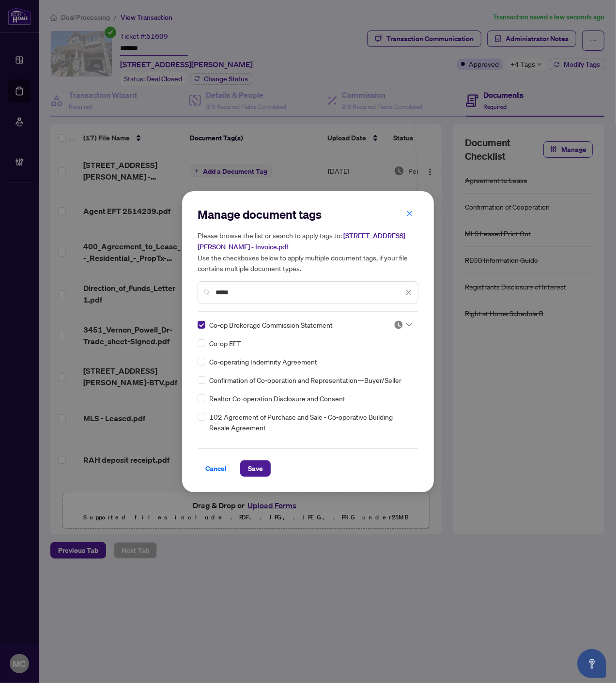  Describe the element at coordinates (399, 325) in the screenshot. I see `img: status` at that location.